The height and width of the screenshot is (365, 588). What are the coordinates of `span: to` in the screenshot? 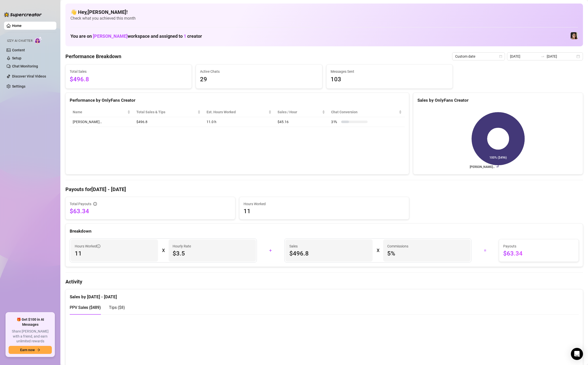 It's located at (543, 56).